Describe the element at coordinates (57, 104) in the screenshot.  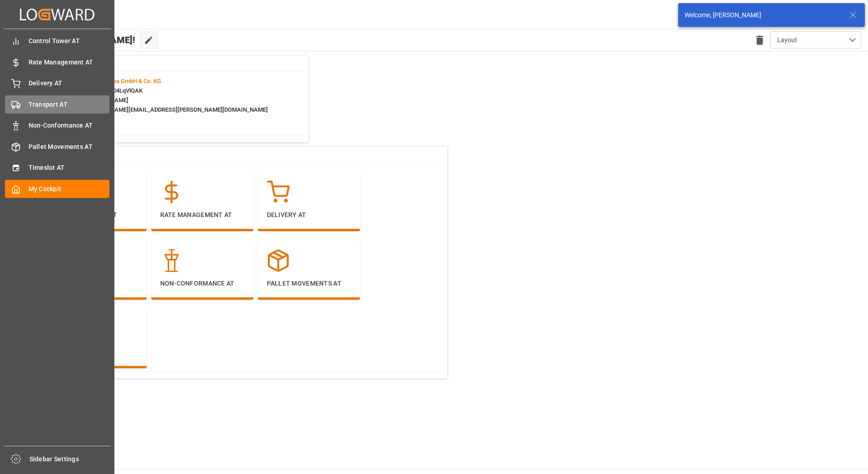
I see `a: Transport AT` at that location.